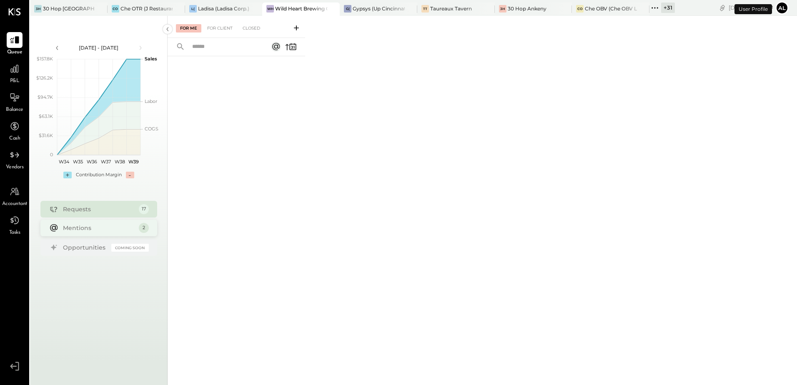 The width and height of the screenshot is (797, 385). What do you see at coordinates (45, 59) in the screenshot?
I see `text: $157.8K` at bounding box center [45, 59].